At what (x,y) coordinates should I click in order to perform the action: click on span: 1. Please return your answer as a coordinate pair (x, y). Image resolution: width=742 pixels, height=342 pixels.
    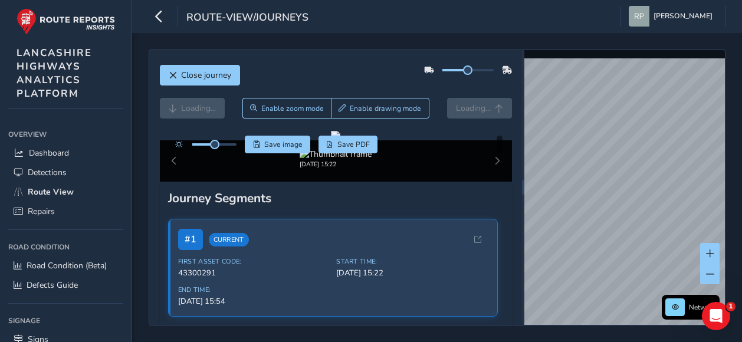
    Looking at the image, I should click on (731, 307).